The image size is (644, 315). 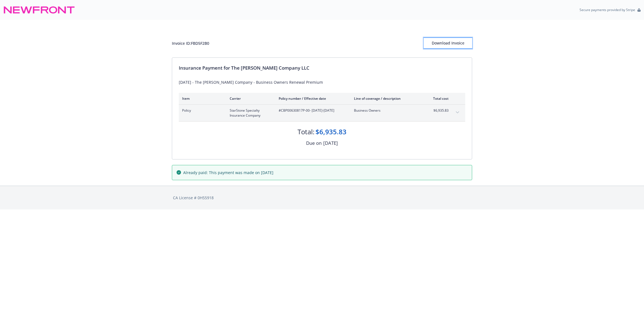 What do you see at coordinates (448, 43) in the screenshot?
I see `div: Download Invoice` at bounding box center [448, 43].